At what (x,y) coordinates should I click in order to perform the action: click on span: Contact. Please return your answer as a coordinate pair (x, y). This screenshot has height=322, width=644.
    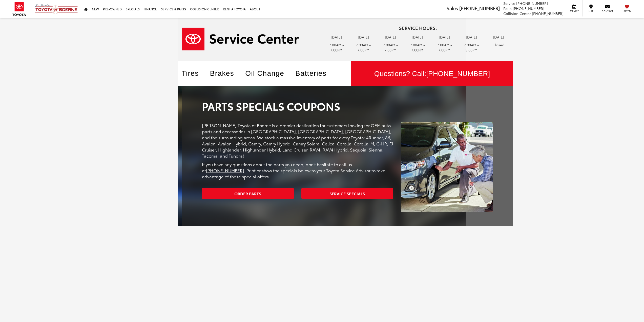
    Looking at the image, I should click on (607, 11).